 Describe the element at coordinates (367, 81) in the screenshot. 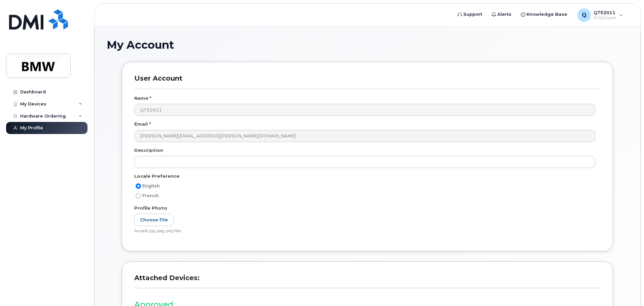

I see `h3: User Account` at that location.